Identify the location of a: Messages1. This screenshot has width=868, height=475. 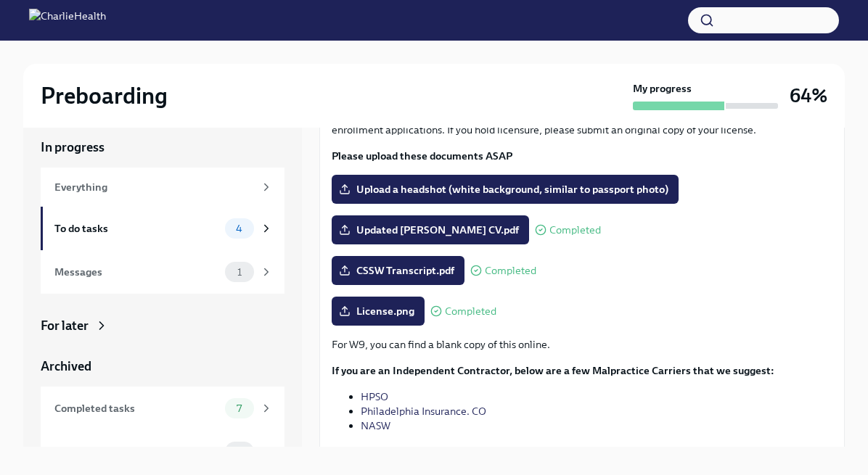
(162, 272).